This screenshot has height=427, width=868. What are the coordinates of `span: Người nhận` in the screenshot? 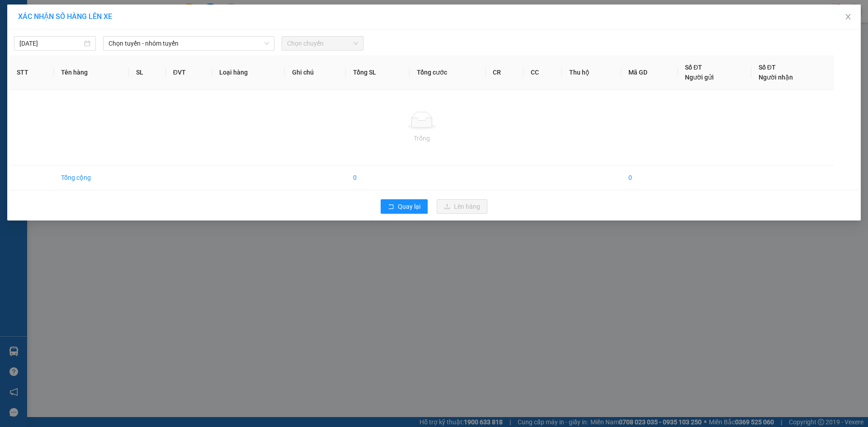 It's located at (776, 77).